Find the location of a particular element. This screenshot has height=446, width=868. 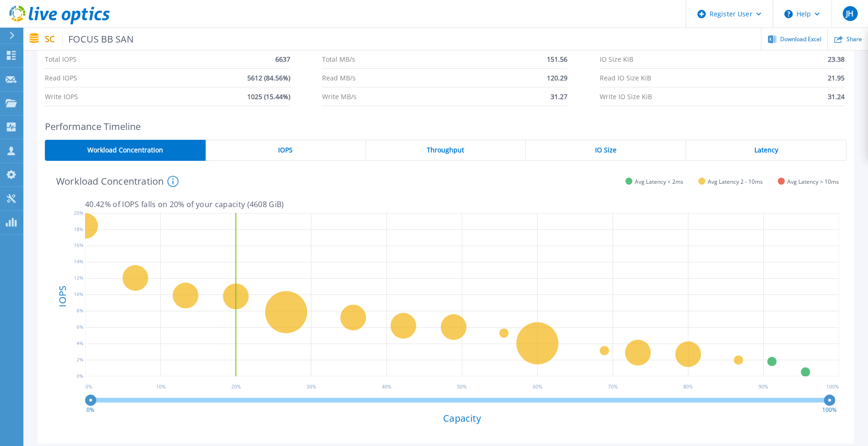

span: Read MB/s is located at coordinates (339, 78).